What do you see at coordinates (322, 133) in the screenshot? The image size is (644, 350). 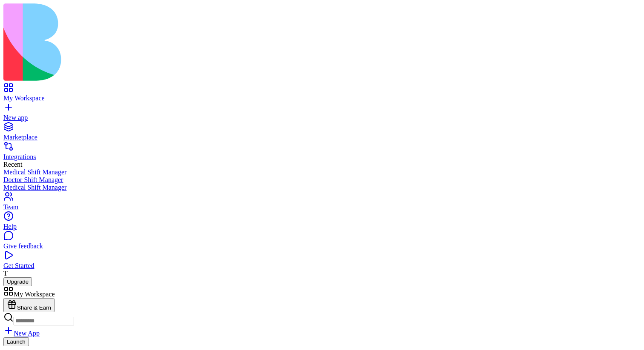 I see `a: Marketplace` at bounding box center [322, 133].